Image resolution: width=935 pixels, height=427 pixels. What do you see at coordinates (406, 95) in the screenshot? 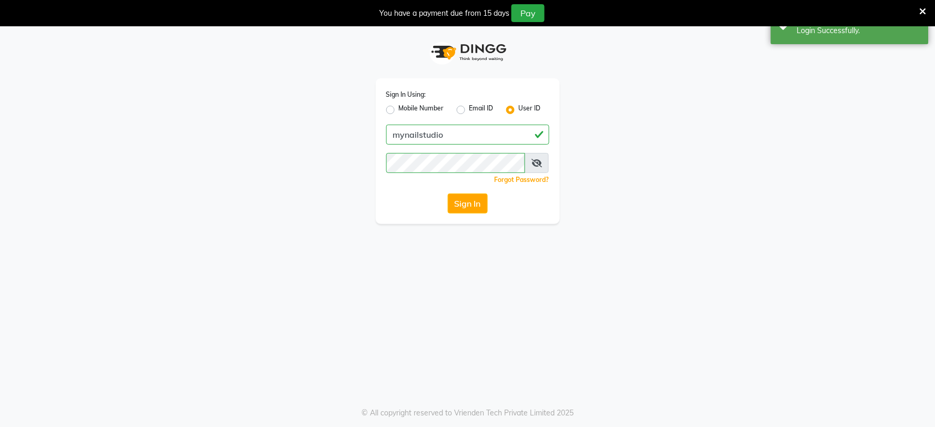
I see `label: Sign In Using:` at bounding box center [406, 95].